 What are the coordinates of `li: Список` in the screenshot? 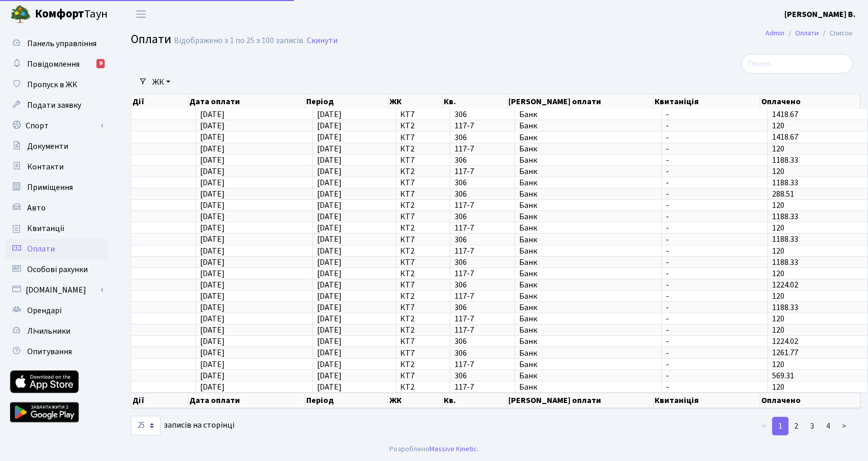 It's located at (836, 33).